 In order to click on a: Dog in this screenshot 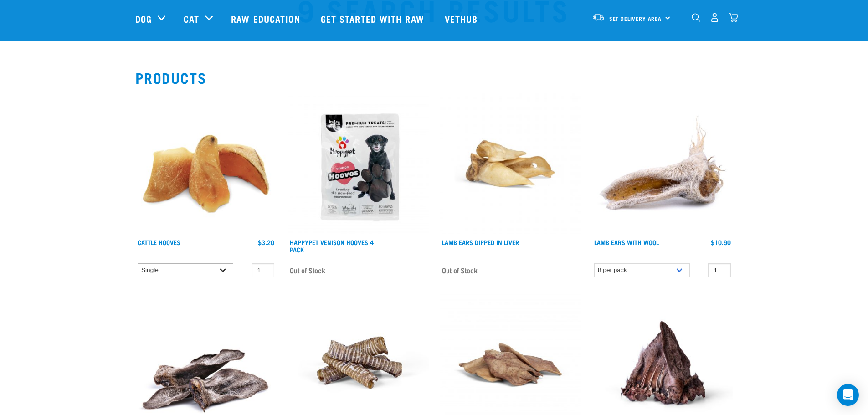, I will do `click(144, 19)`.